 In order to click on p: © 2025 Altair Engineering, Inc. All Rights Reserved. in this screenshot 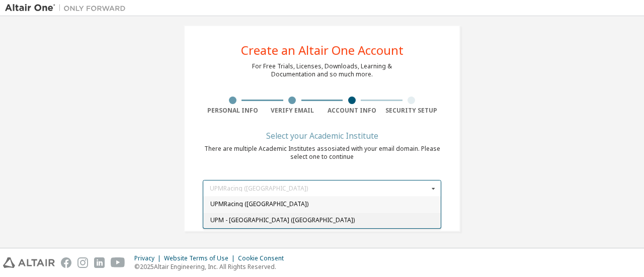, I will do `click(212, 267)`.